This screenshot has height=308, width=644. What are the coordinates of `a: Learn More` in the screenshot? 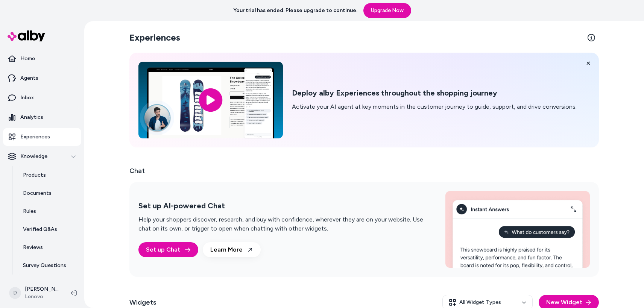 It's located at (232, 250).